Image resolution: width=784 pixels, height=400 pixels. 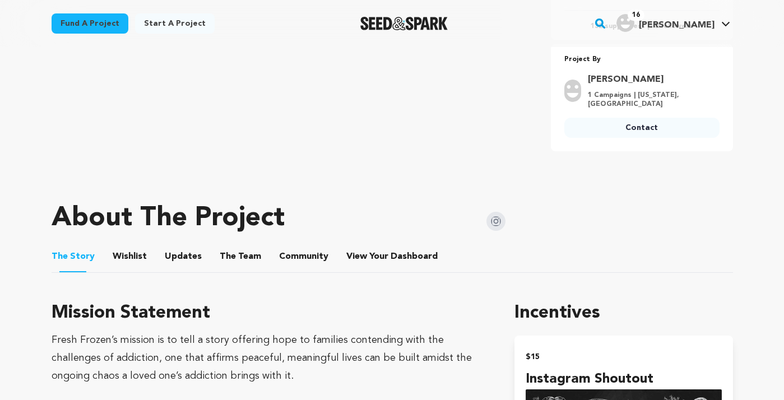 What do you see at coordinates (673, 24) in the screenshot?
I see `span: Barb H.'s Profile` at bounding box center [673, 24].